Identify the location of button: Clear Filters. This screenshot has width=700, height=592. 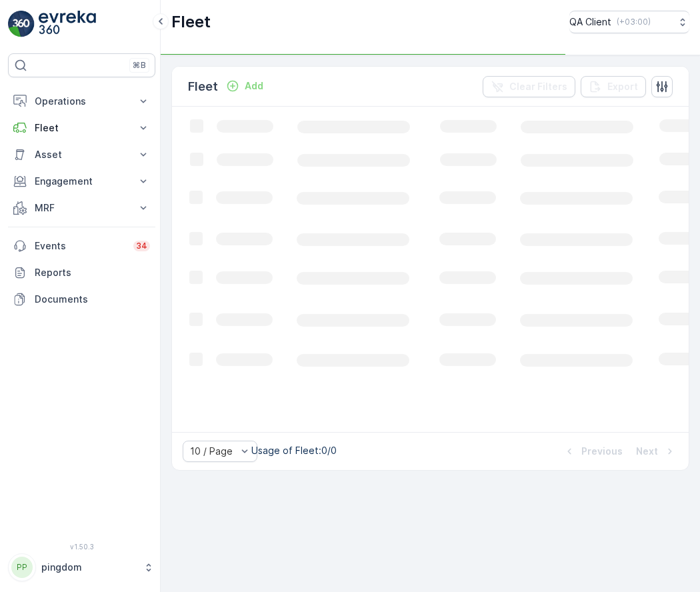
(529, 86).